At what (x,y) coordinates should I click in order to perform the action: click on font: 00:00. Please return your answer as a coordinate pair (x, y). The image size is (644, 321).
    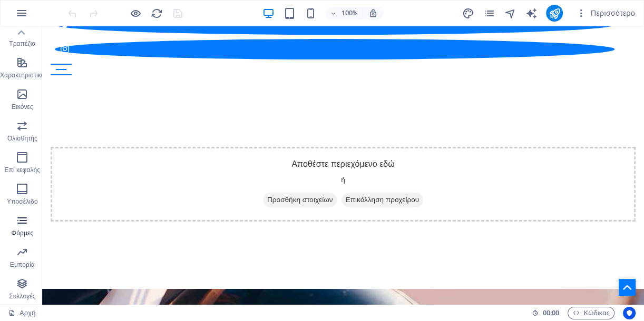
    Looking at the image, I should click on (551, 312).